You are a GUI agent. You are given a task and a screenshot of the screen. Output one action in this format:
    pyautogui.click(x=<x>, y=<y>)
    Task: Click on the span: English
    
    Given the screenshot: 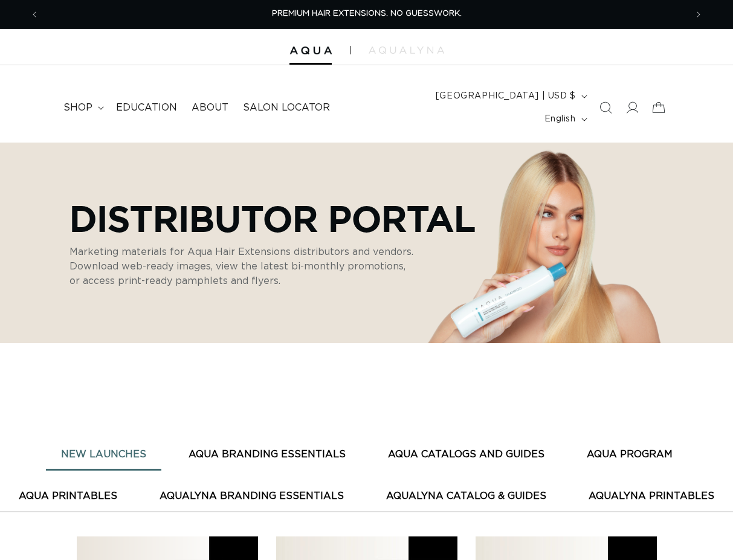 What is the action you would take?
    pyautogui.click(x=560, y=119)
    